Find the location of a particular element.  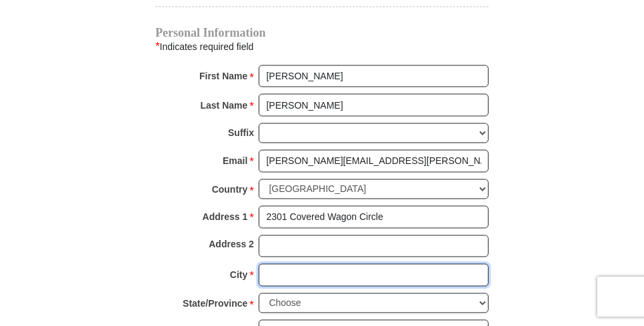

h4: Personal Information is located at coordinates (322, 33).